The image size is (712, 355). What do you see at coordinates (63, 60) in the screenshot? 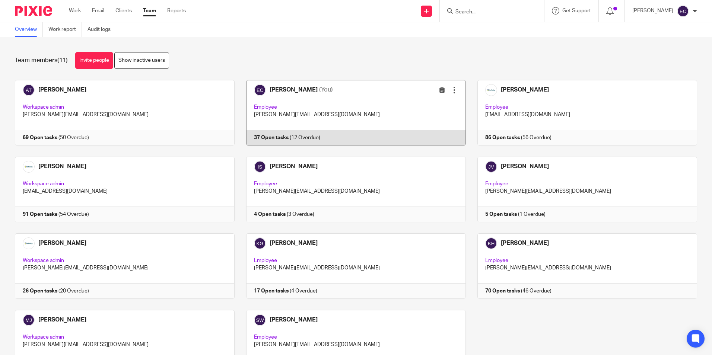
I see `span: (11)` at bounding box center [63, 60].